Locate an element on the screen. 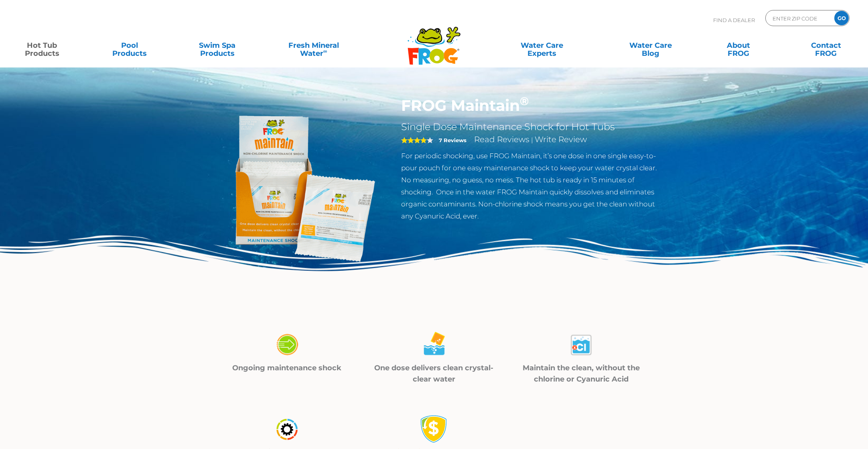  p: For periodic shocking, use FROG Maintain, it’s one dose in one single easy-to-pour pouch for one ... is located at coordinates (532, 186).